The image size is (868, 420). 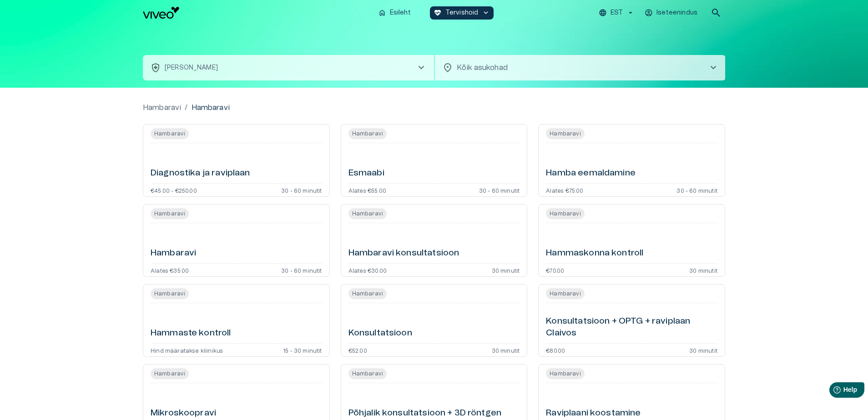 What do you see at coordinates (366, 173) in the screenshot?
I see `h6: Esmaabi` at bounding box center [366, 173].